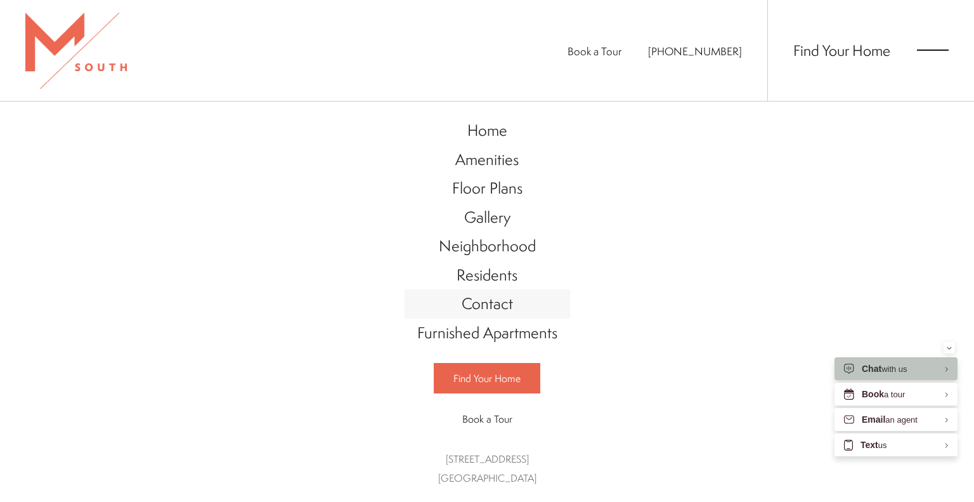 The image size is (974, 502). What do you see at coordinates (487, 188) in the screenshot?
I see `span: Floor Plans` at bounding box center [487, 188].